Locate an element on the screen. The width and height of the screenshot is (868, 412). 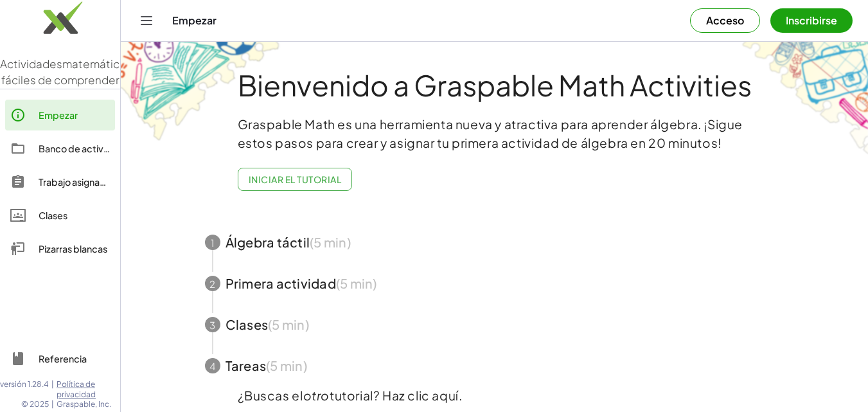
img: get-started-bg-ul-Ceg4j33I.png is located at coordinates (201, 91).